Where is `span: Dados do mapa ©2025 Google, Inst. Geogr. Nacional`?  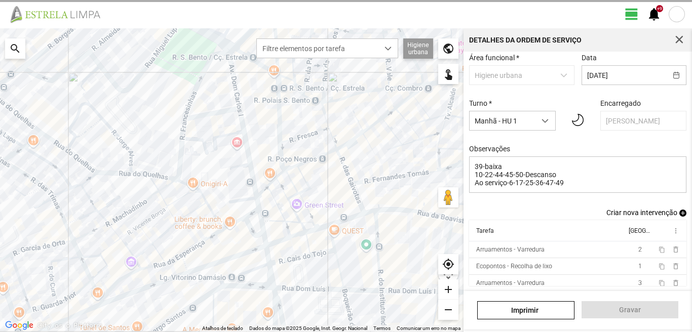 span: Dados do mapa ©2025 Google, Inst. Geogr. Nacional is located at coordinates (308, 328).